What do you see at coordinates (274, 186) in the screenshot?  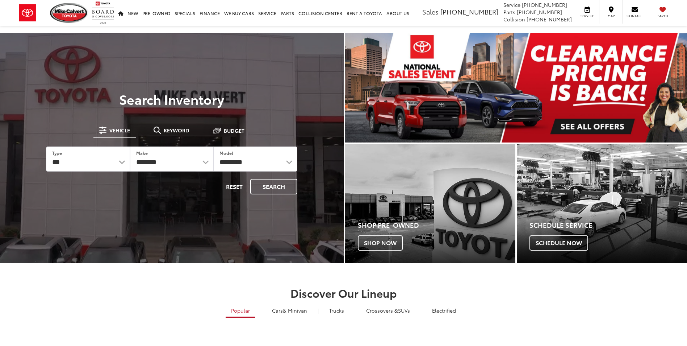 I see `button: Search` at bounding box center [274, 186].